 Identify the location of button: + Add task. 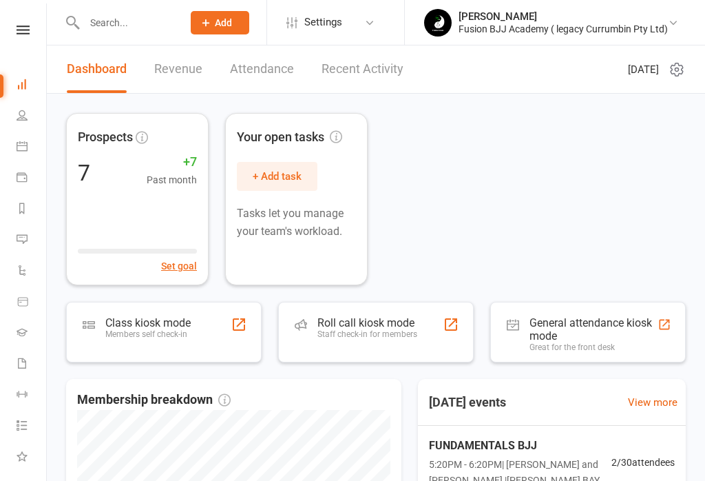
(277, 176).